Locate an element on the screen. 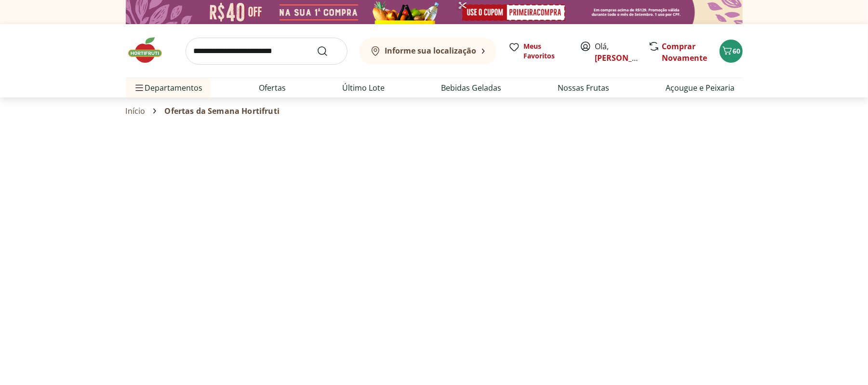  a: Bebidas Geladas is located at coordinates (471, 88).